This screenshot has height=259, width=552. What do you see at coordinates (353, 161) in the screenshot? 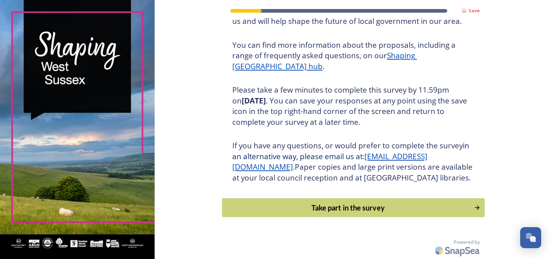
I see `h3: If you have any questions, or would prefer to complete the survey Paper copies and large print ve...` at bounding box center [353, 161].